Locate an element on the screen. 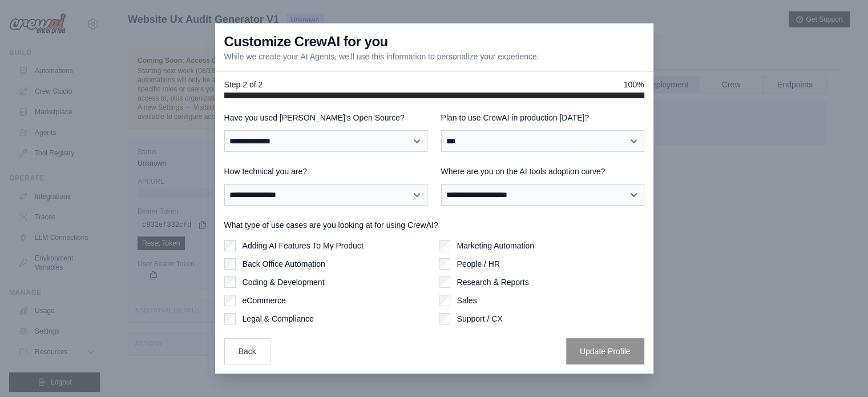 Image resolution: width=868 pixels, height=397 pixels. button: Back is located at coordinates (247, 351).